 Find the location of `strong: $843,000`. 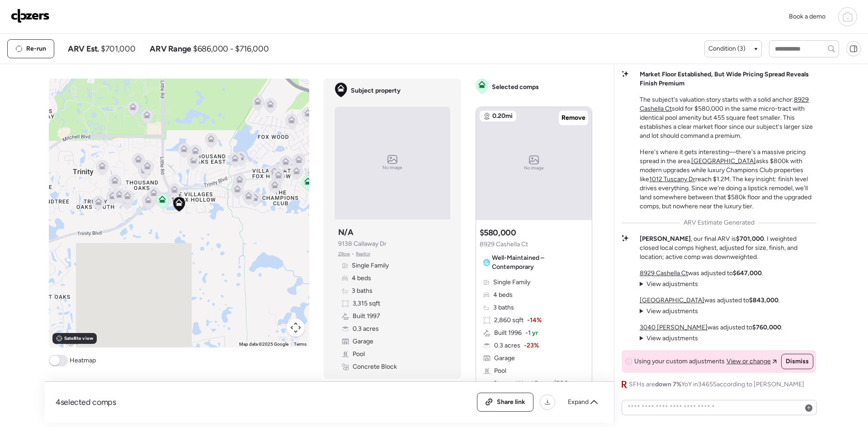

strong: $843,000 is located at coordinates (764, 300).